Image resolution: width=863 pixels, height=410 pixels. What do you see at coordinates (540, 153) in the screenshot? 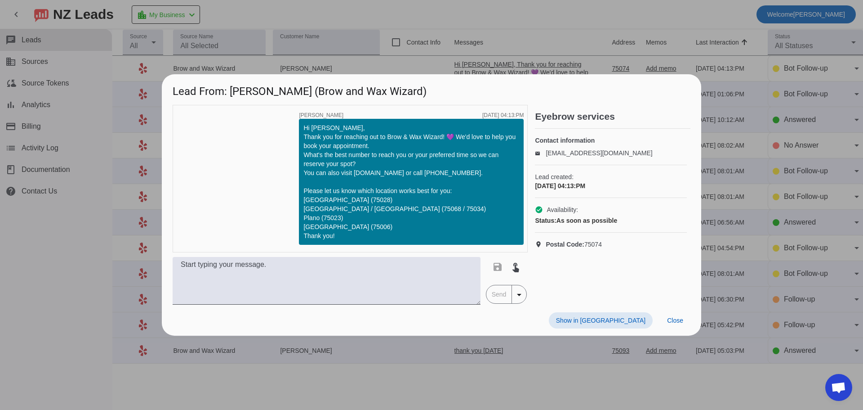
I see `mat-icon: email` at bounding box center [540, 153].